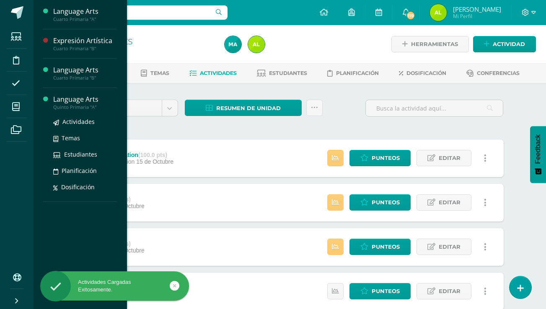  What do you see at coordinates (538, 155) in the screenshot?
I see `button: Feedback - Mostrar encuesta` at bounding box center [538, 155].